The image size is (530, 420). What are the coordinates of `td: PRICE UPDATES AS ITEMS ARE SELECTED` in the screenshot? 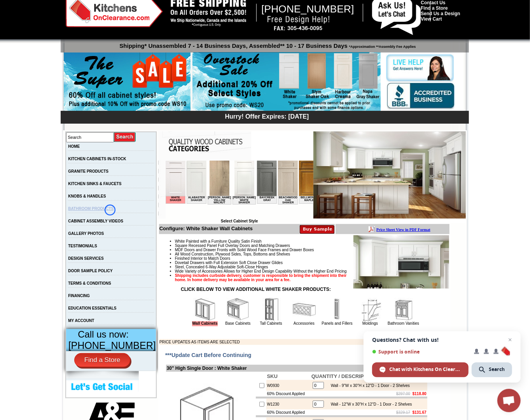 It's located at (271, 342).